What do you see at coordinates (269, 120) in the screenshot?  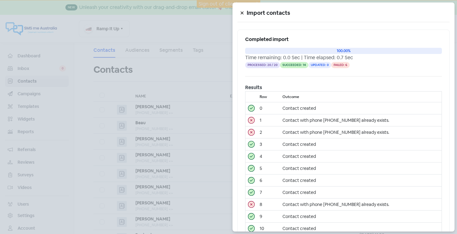 I see `td: 1` at bounding box center [269, 120].